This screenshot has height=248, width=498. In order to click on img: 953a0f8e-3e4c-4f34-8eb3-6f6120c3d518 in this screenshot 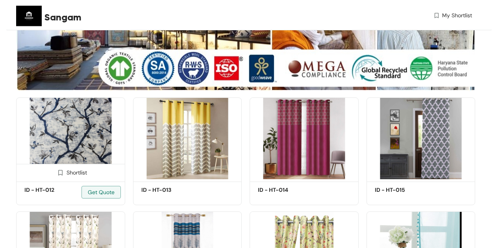, I will do `click(304, 139)`.